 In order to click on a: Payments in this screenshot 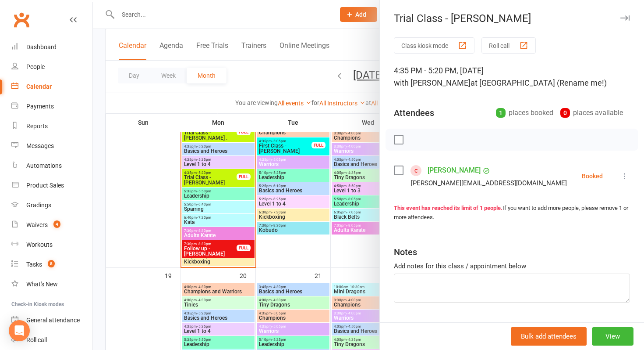, I will do `click(52, 106)`.